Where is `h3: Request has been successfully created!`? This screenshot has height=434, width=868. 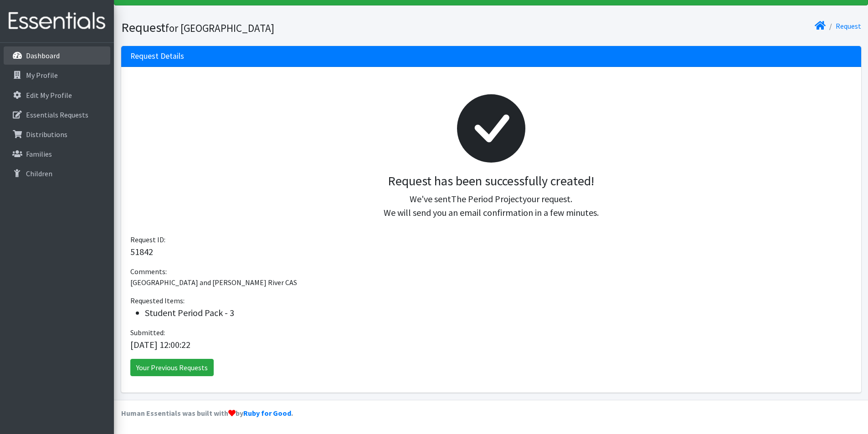 h3: Request has been successfully created! is located at coordinates (491, 182).